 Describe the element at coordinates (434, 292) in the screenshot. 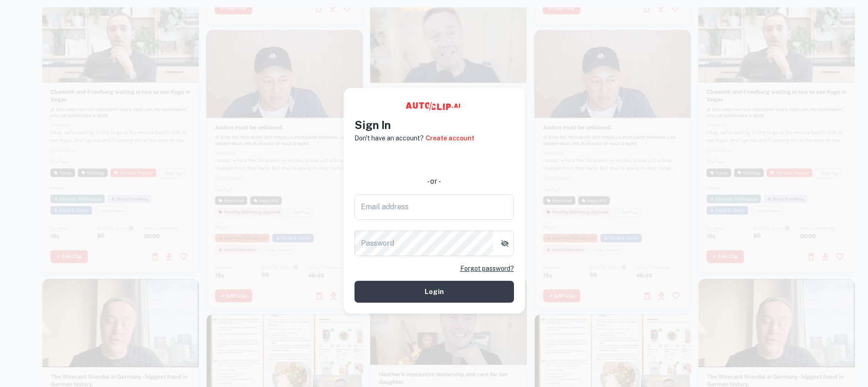

I see `button: Login` at that location.